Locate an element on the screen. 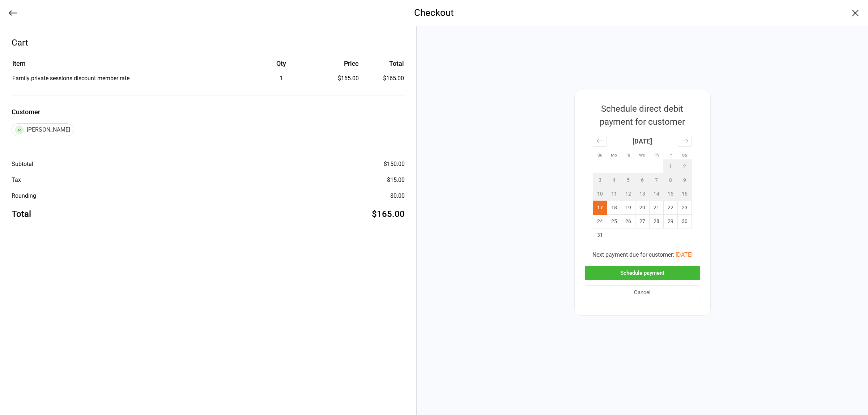  td: Thursday, August 21, 2025 is located at coordinates (656, 208).